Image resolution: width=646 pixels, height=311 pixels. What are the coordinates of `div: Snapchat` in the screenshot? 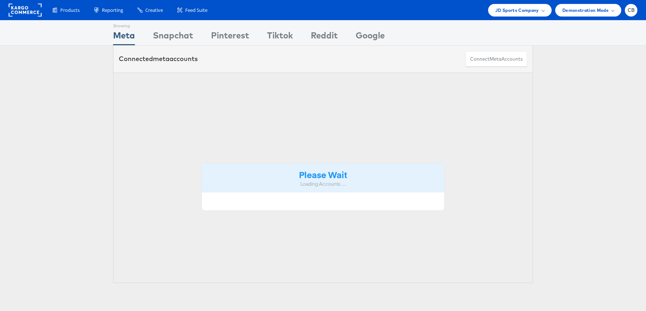 It's located at (173, 37).